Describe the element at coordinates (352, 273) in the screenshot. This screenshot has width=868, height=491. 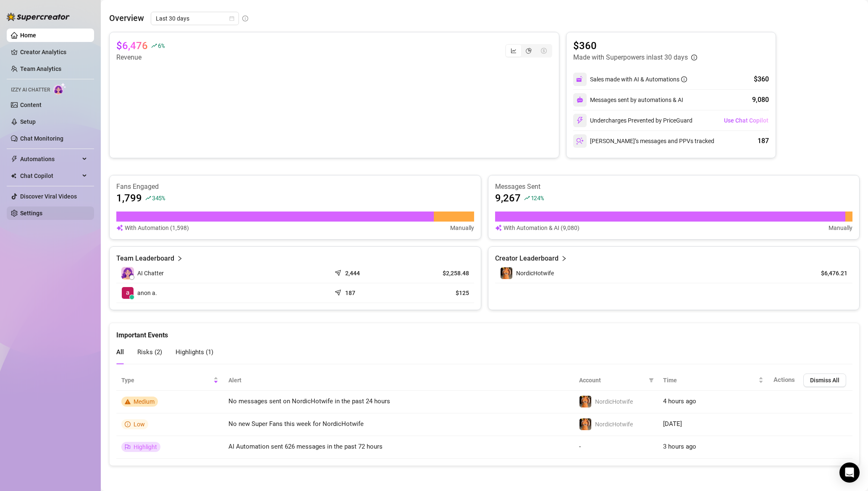
I see `article: 2,444` at that location.